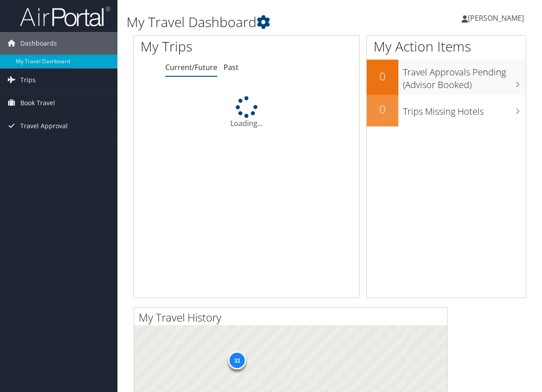 This screenshot has width=542, height=392. I want to click on a: Current/Future, so click(191, 67).